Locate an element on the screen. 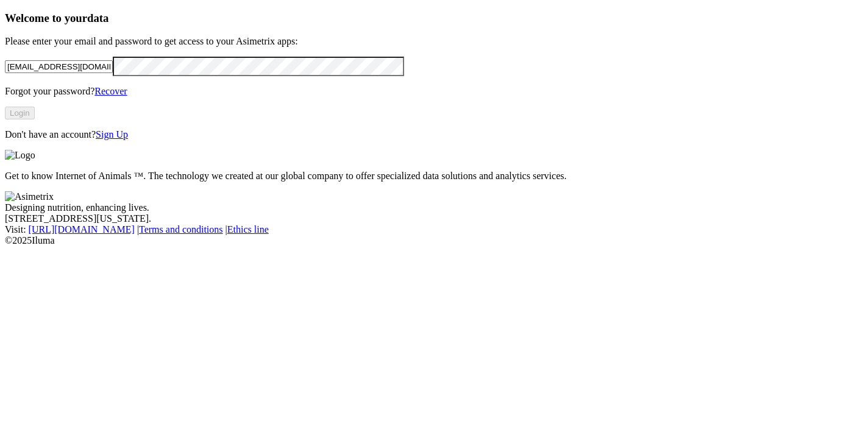 This screenshot has height=424, width=868. a: Ethics line is located at coordinates (248, 229).